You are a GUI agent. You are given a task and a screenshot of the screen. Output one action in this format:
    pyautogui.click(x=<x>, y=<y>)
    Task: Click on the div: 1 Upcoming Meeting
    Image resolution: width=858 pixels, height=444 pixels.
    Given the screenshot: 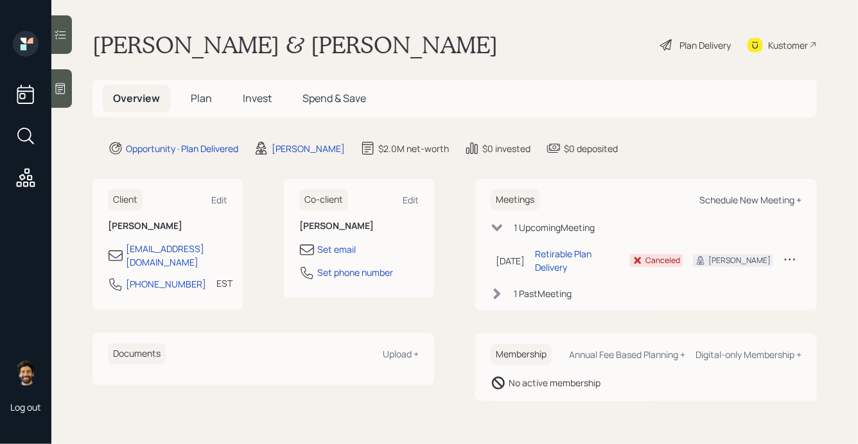 What is the action you would take?
    pyautogui.click(x=554, y=227)
    